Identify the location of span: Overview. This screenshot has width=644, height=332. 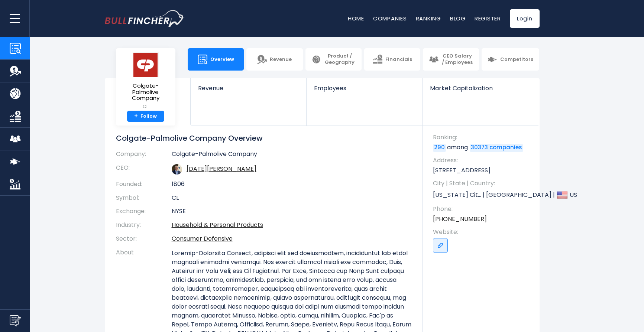
(223, 59).